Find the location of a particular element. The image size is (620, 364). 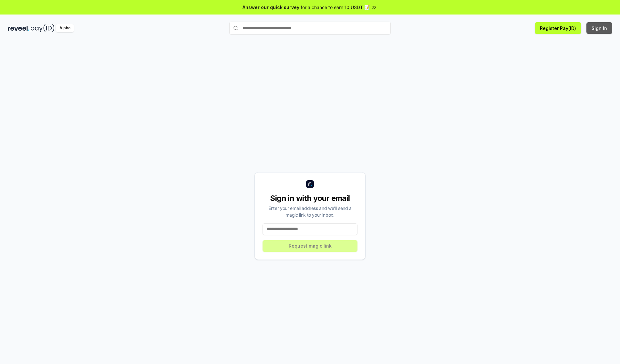

img: pay_id is located at coordinates (42, 28).